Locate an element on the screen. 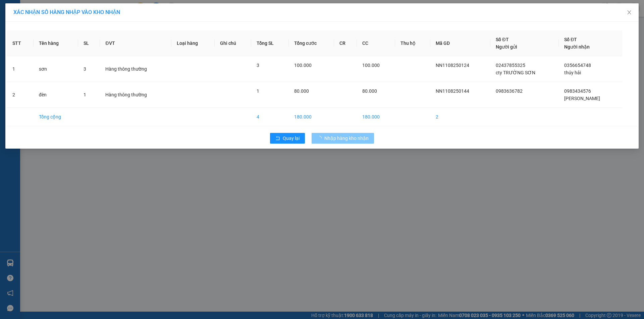  button: rollbackQuay lại is located at coordinates (288, 138).